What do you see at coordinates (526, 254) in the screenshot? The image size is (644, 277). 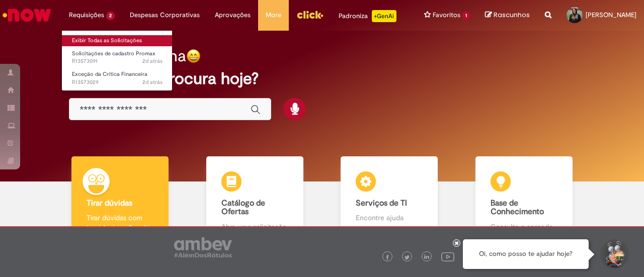 I see `div: Oi, como posso te ajudar hoje?` at bounding box center [526, 254].